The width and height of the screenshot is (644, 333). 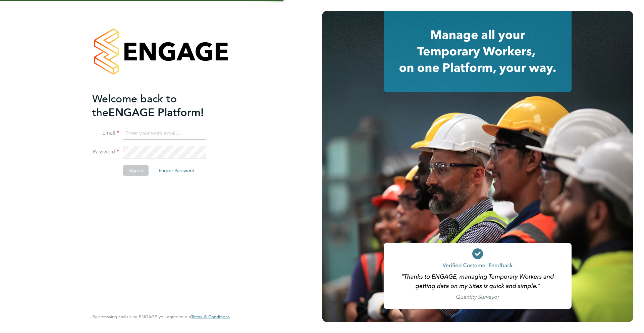 I want to click on a: Terms & Conditions, so click(x=210, y=317).